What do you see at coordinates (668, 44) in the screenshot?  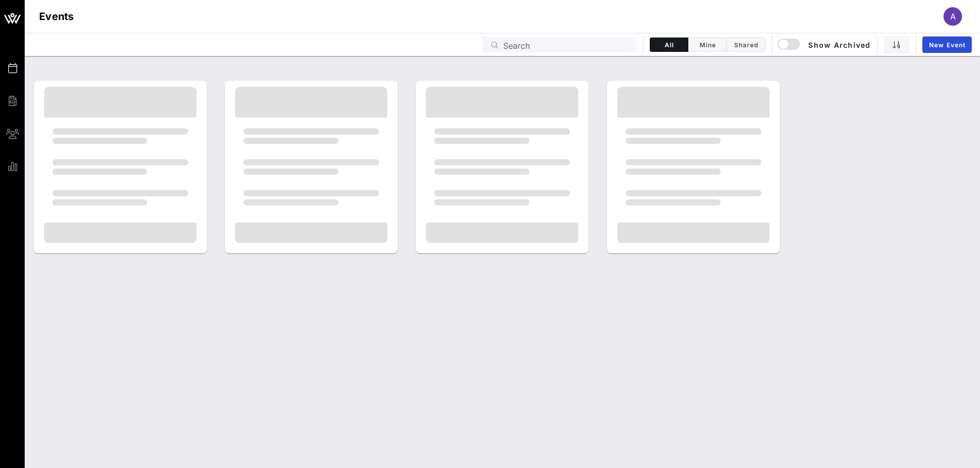 I see `span: All` at bounding box center [668, 44].